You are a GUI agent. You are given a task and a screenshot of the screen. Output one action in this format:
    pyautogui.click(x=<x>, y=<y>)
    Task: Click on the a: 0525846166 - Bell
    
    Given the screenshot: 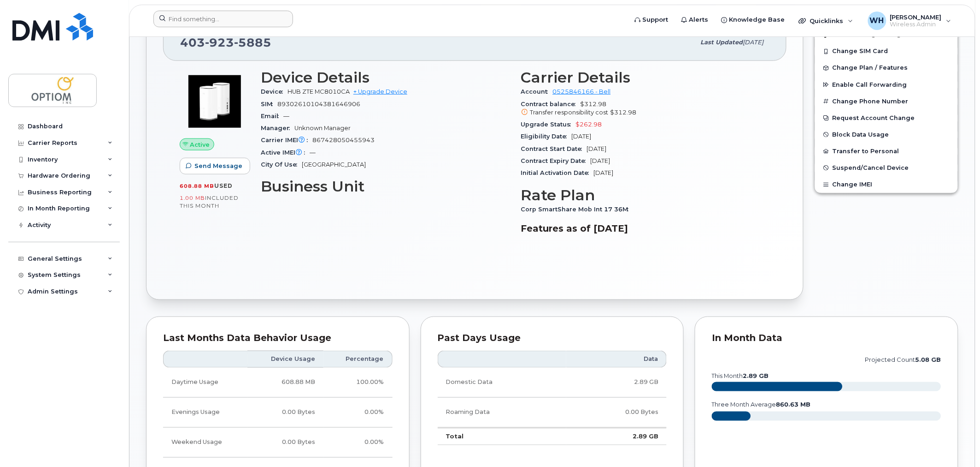 What is the action you would take?
    pyautogui.click(x=582, y=91)
    